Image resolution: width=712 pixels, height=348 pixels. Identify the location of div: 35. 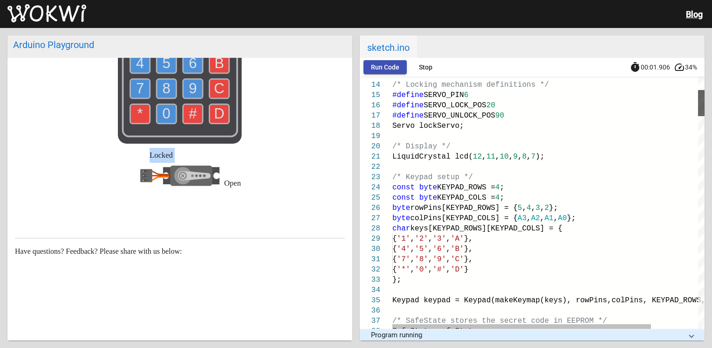
(370, 300).